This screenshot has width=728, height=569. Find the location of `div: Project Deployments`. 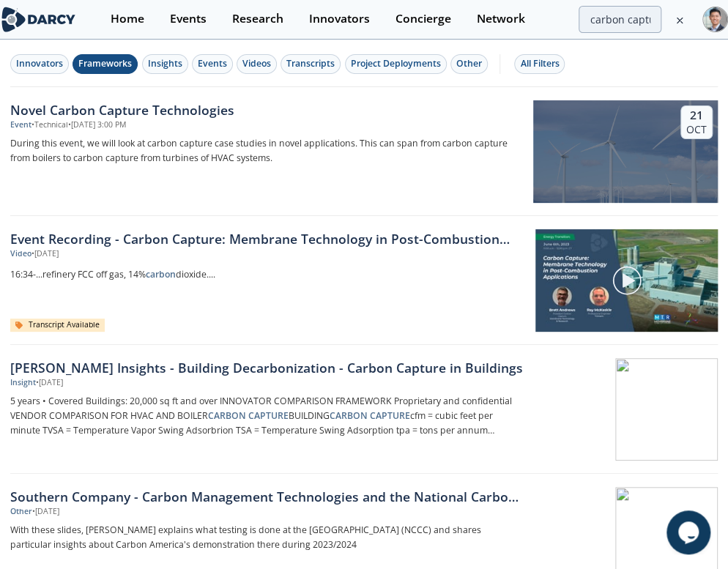

div: Project Deployments is located at coordinates (396, 64).